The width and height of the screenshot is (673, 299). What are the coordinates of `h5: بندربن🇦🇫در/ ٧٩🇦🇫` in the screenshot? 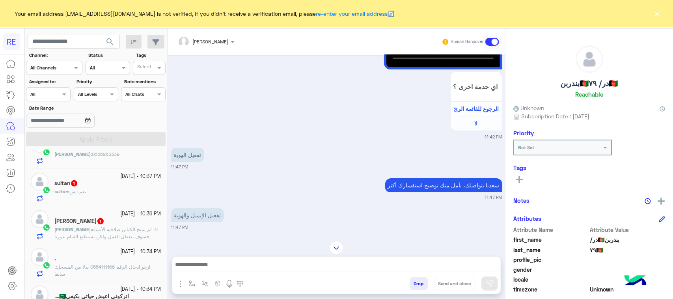 It's located at (590, 83).